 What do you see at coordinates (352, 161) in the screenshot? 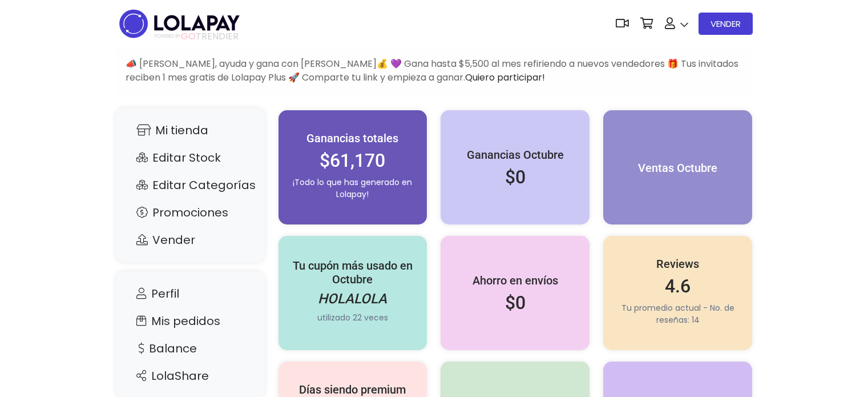
I see `h2: $61,170` at bounding box center [352, 161].